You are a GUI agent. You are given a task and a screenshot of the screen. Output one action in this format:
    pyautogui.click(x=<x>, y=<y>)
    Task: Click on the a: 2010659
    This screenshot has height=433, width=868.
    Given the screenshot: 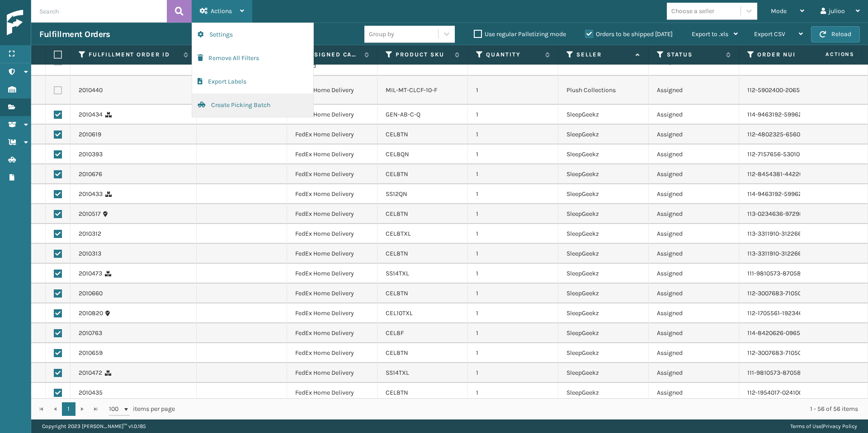 What is the action you would take?
    pyautogui.click(x=90, y=353)
    